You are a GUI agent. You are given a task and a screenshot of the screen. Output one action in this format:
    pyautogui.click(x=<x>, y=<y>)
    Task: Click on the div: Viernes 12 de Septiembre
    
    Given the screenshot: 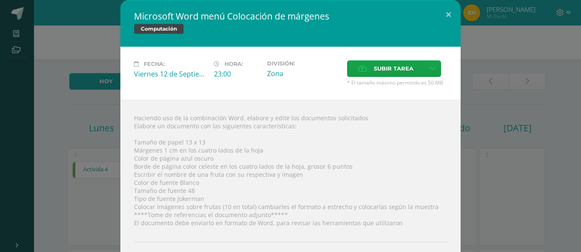 What is the action you would take?
    pyautogui.click(x=171, y=74)
    